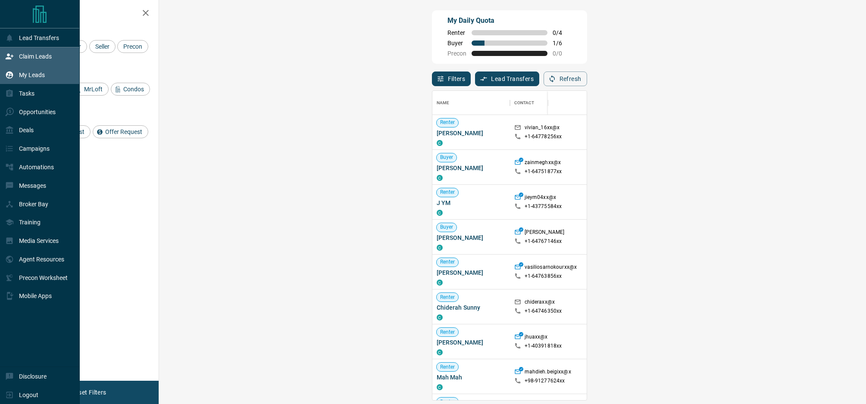 The height and width of the screenshot is (404, 866). I want to click on h2: Filters, so click(89, 14).